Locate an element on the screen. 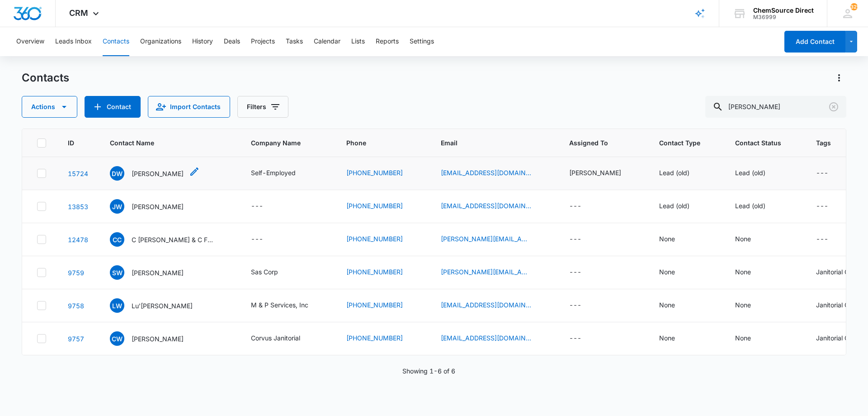  button: Reports is located at coordinates (387, 42).